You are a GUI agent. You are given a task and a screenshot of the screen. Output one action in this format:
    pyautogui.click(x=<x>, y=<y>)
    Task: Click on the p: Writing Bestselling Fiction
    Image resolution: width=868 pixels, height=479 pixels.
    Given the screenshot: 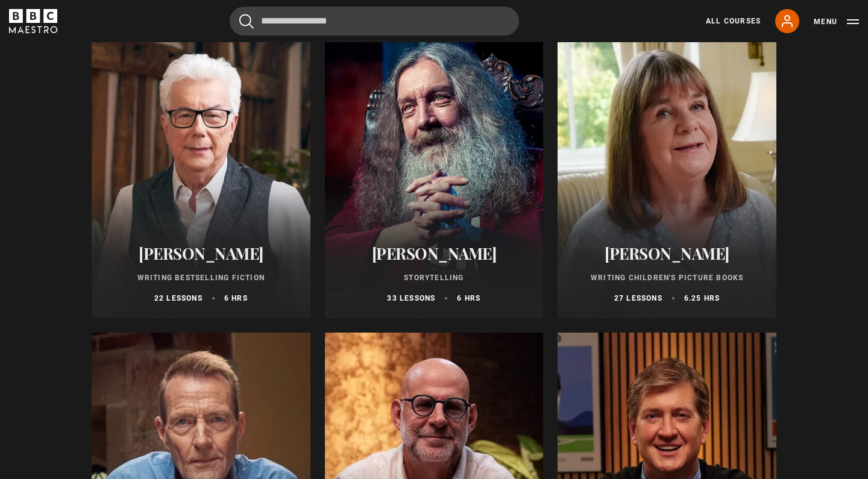 What is the action you would take?
    pyautogui.click(x=201, y=278)
    